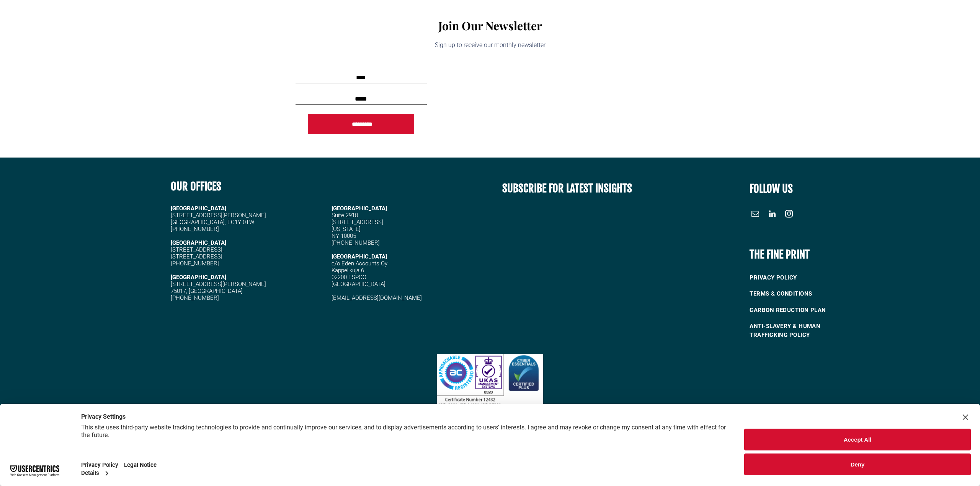 The width and height of the screenshot is (980, 486). Describe the element at coordinates (877, 19) in the screenshot. I see `a: CASE STUDIES` at that location.